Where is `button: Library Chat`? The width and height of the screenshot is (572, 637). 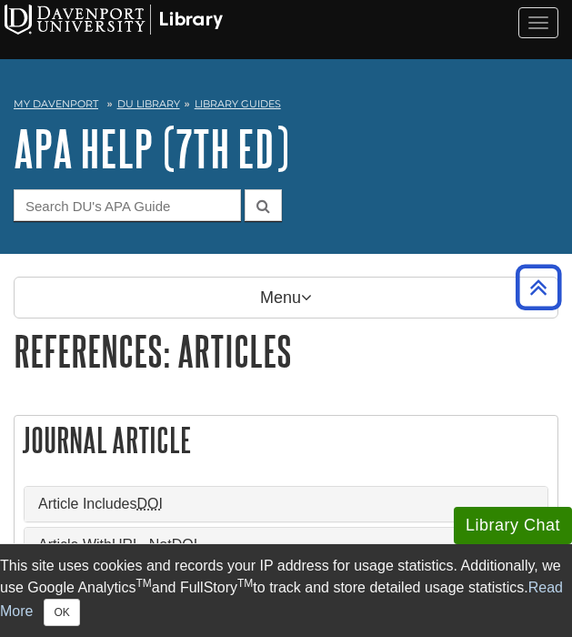 button: Library Chat is located at coordinates (513, 525).